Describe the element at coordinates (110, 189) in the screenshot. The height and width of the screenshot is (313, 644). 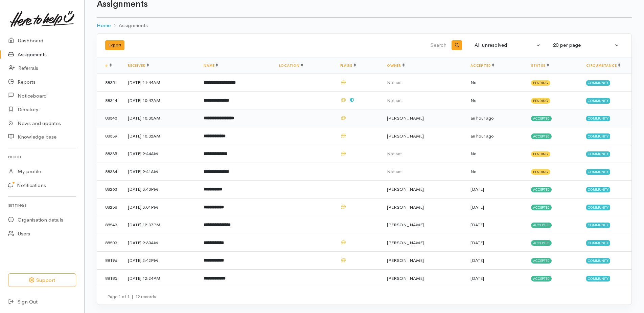
I see `td: 88263` at that location.